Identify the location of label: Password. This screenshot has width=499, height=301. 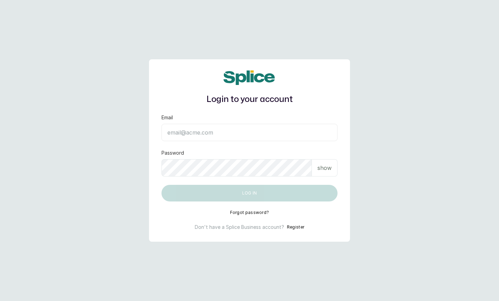
(172, 153).